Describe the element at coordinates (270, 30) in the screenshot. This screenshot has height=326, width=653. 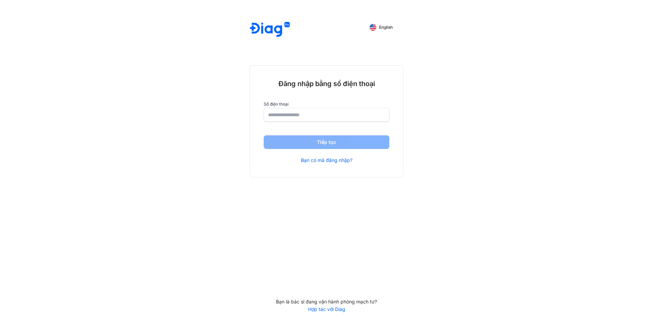
I see `img: logo` at that location.